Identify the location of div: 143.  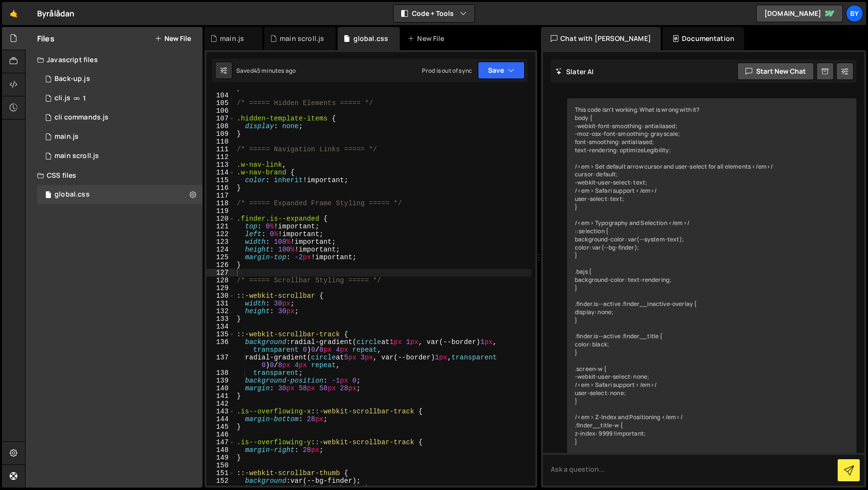
(220, 412).